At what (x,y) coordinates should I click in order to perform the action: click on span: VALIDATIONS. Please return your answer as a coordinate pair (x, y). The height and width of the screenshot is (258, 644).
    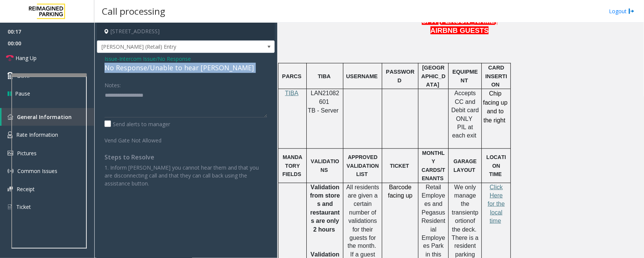
    Looking at the image, I should click on (325, 165).